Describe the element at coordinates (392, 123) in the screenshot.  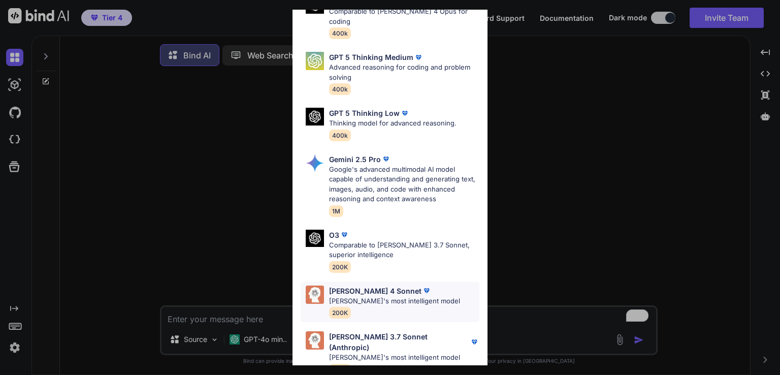
I see `p: Thinking model for advanced reasoning.` at that location.